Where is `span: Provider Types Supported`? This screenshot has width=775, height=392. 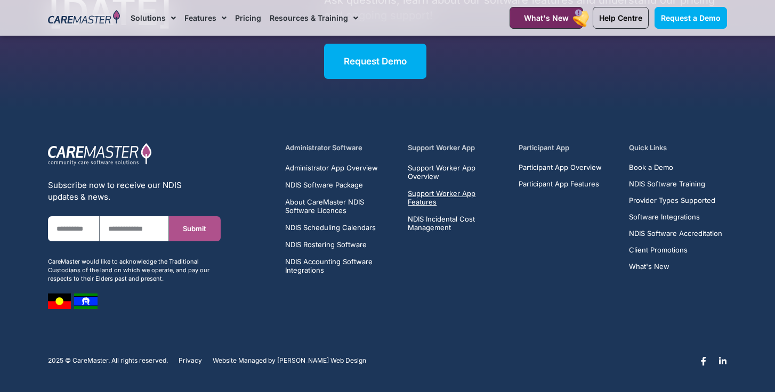
span: Provider Types Supported is located at coordinates (672, 200).